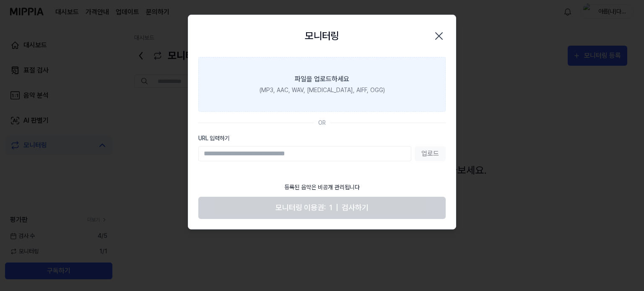  What do you see at coordinates (322, 79) in the screenshot?
I see `div: 파일을 업로드하세요` at bounding box center [322, 79].